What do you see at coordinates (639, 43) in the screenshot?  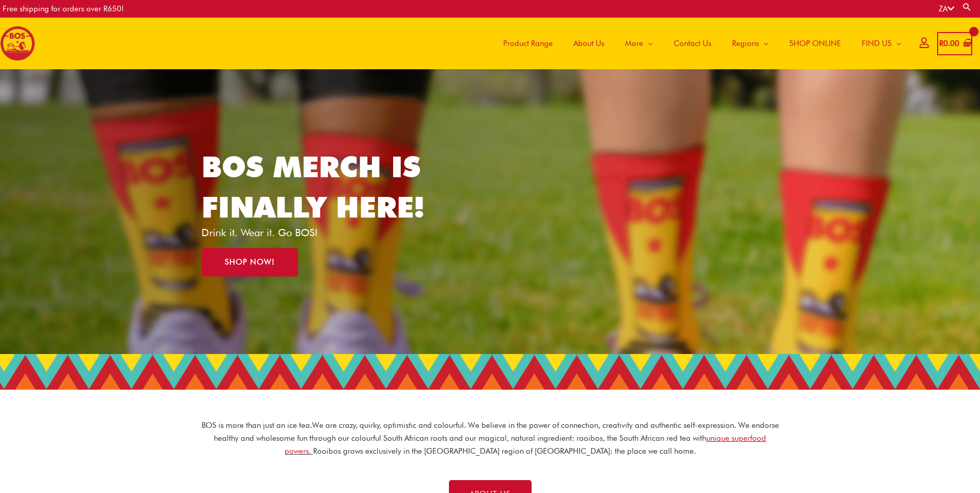 I see `a: More` at bounding box center [639, 43].